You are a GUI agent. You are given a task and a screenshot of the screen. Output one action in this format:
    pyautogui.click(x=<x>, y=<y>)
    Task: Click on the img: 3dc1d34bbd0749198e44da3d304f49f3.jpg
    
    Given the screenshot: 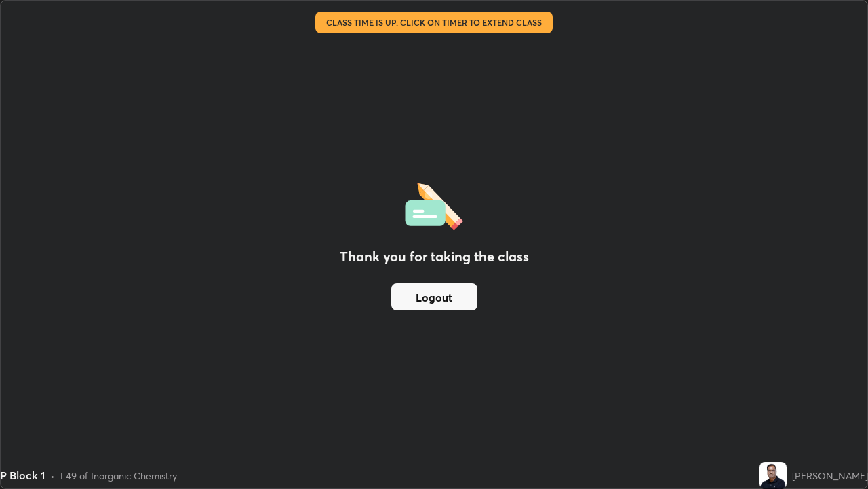 What is the action you would take?
    pyautogui.click(x=773, y=476)
    